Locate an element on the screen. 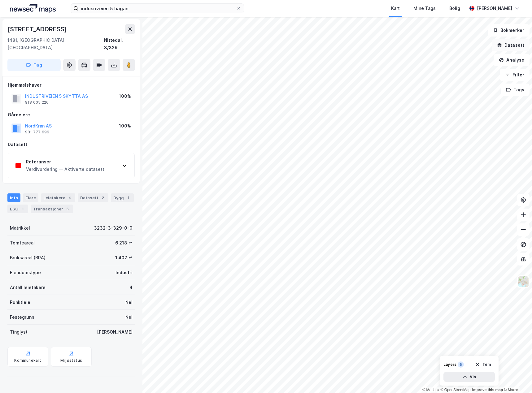 The height and width of the screenshot is (393, 532). div: Layers is located at coordinates (450, 365).